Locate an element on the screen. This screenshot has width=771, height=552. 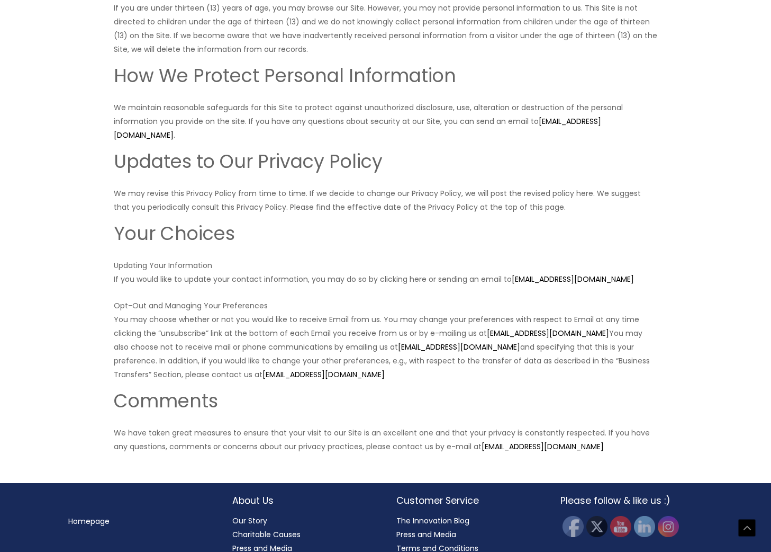
p: Opt-Out and Managing Your Preferences You may choose whether or not you would like to receive Ema... is located at coordinates (386, 340).